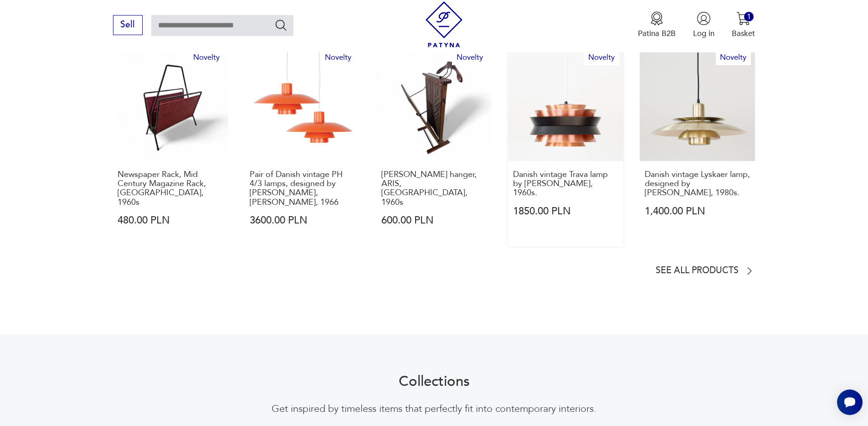 Image resolution: width=868 pixels, height=426 pixels. What do you see at coordinates (144, 220) in the screenshot?
I see `font: 480.00 PLN` at bounding box center [144, 220].